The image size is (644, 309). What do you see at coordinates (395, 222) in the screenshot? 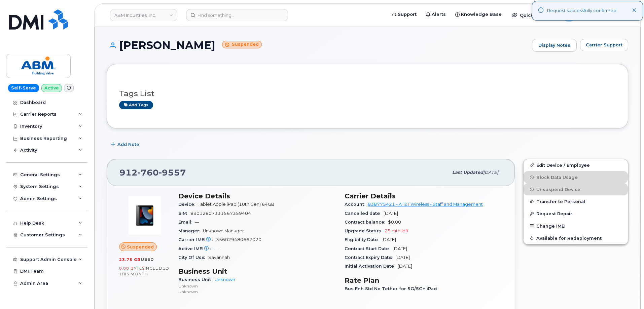
I see `span: $0.00` at bounding box center [395, 222].